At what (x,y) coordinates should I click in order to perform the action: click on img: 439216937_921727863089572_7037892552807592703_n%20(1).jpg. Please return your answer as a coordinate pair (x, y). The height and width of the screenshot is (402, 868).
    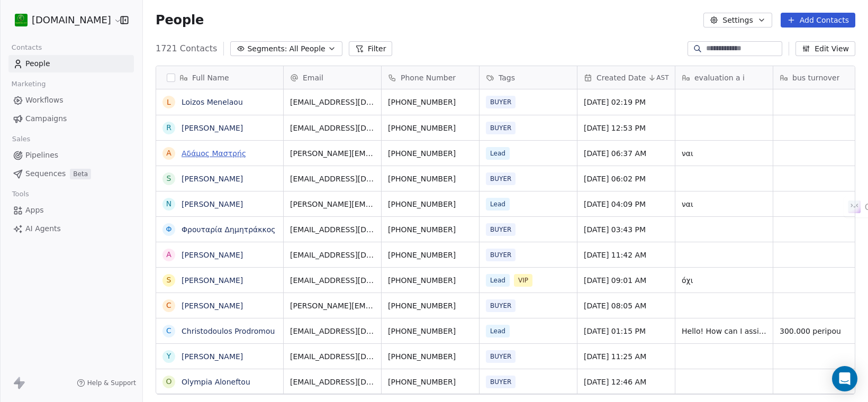
    Looking at the image, I should click on (21, 20).